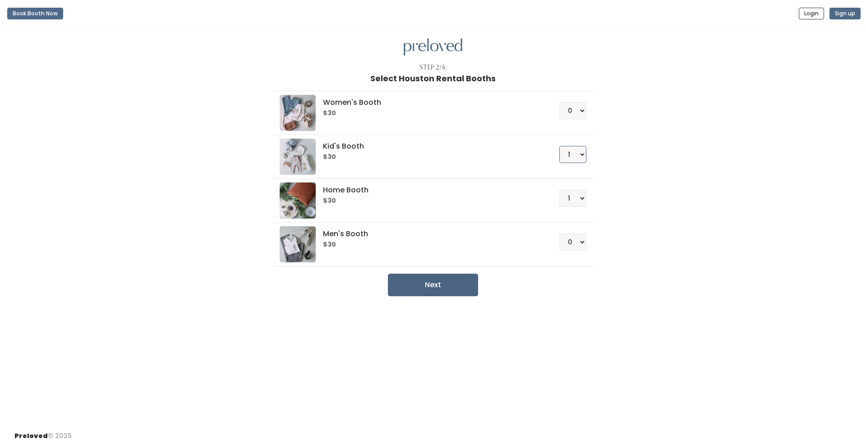 This screenshot has height=448, width=866. I want to click on button: Next, so click(433, 285).